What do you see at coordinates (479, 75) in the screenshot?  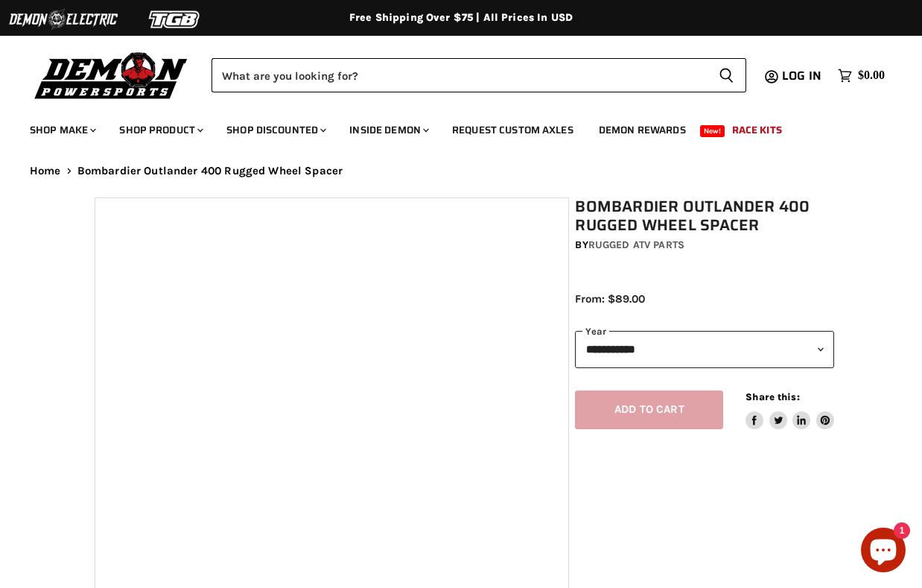 I see `form: Product` at bounding box center [479, 75].